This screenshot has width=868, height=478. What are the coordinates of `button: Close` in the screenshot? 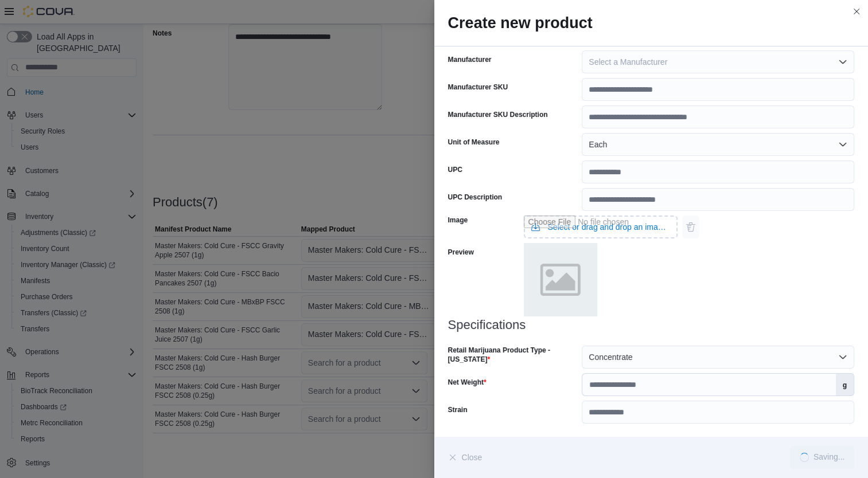 It's located at (465, 457).